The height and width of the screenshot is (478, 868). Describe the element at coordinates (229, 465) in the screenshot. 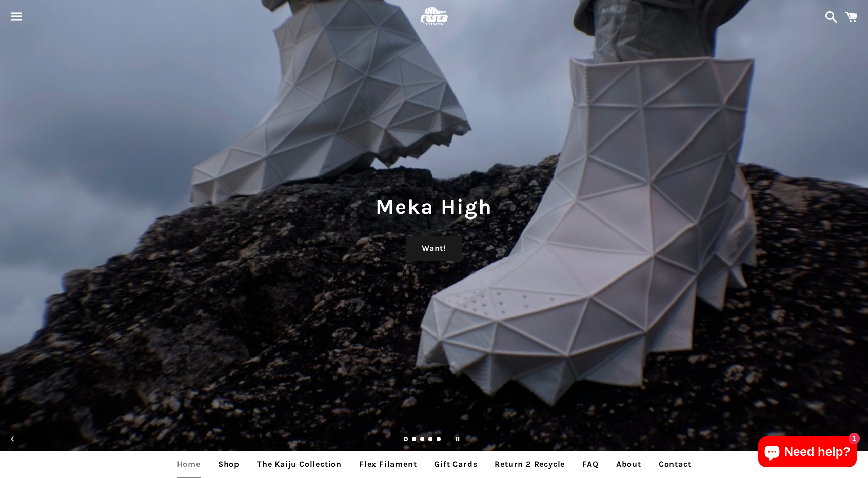

I see `a: Shop` at that location.